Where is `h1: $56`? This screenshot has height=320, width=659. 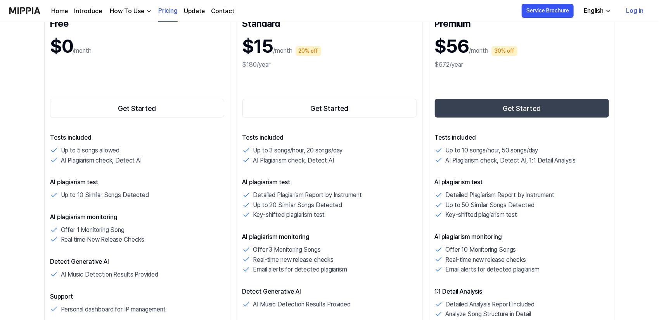 h1: $56 is located at coordinates (452, 46).